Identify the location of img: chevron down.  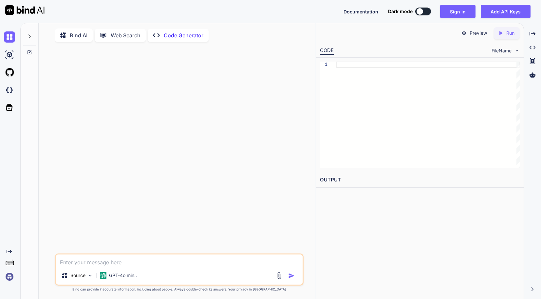
(517, 50).